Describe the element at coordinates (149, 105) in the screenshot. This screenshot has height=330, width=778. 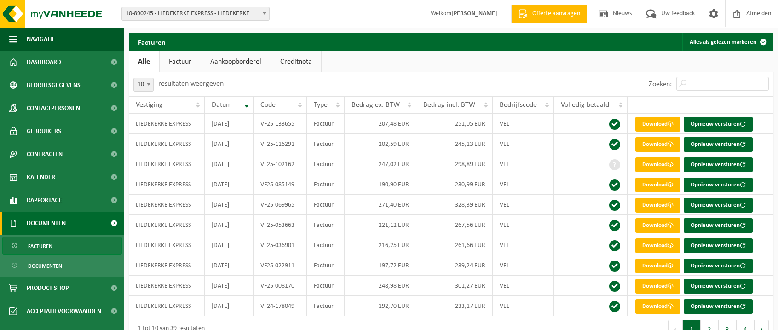
I see `span: Vestiging` at that location.